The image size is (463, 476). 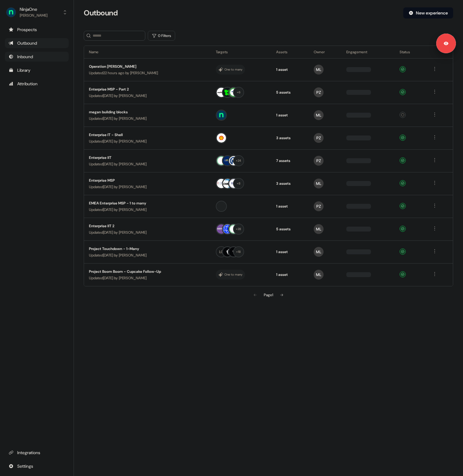 What do you see at coordinates (410, 52) in the screenshot?
I see `th: Status` at bounding box center [410, 52].